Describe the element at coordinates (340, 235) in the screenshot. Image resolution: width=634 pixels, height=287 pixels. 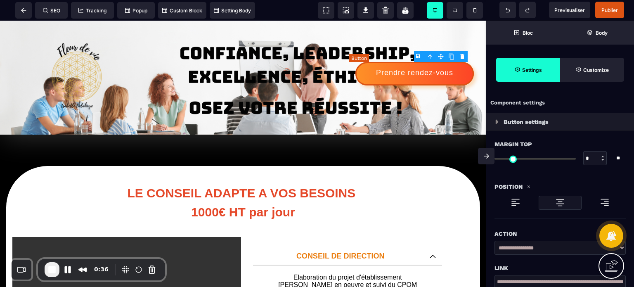
I see `p: CONSEIL DE DIRECTION` at that location.